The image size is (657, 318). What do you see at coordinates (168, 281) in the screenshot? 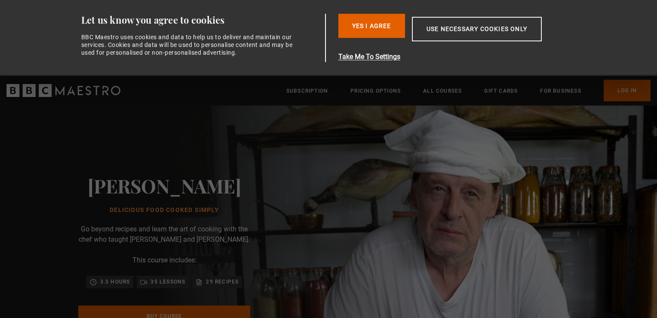
I see `p: 35 lessons` at bounding box center [168, 281].